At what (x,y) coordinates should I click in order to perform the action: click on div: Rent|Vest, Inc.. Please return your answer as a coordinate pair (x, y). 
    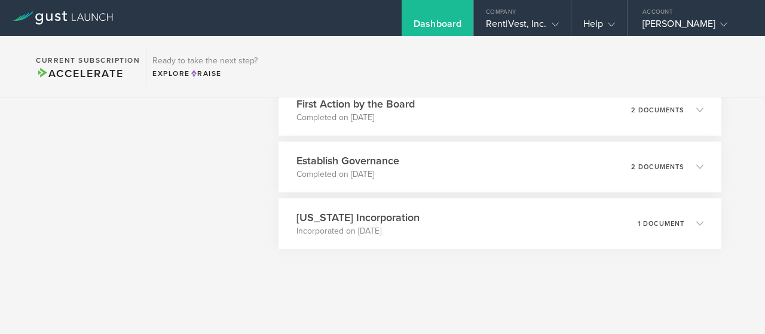
    Looking at the image, I should click on (522, 27).